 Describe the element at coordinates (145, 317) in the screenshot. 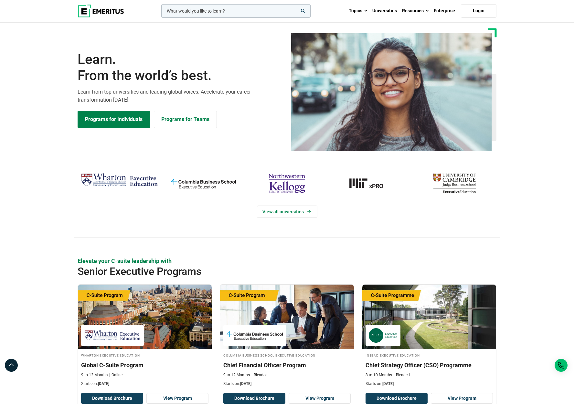

I see `img: Global C-Suite Program | Online Leadership Course` at that location.